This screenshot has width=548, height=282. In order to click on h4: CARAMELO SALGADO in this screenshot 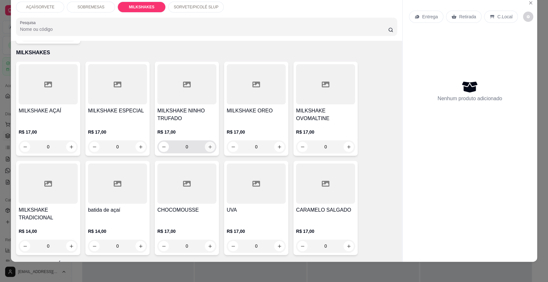, I will do `click(326, 210)`.